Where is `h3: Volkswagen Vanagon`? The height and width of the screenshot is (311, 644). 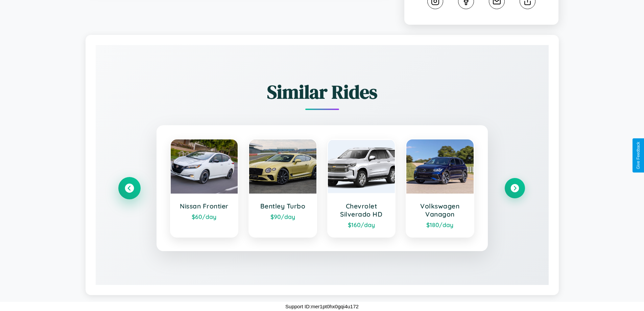 h3: Volkswagen Vanagon is located at coordinates (440, 210).